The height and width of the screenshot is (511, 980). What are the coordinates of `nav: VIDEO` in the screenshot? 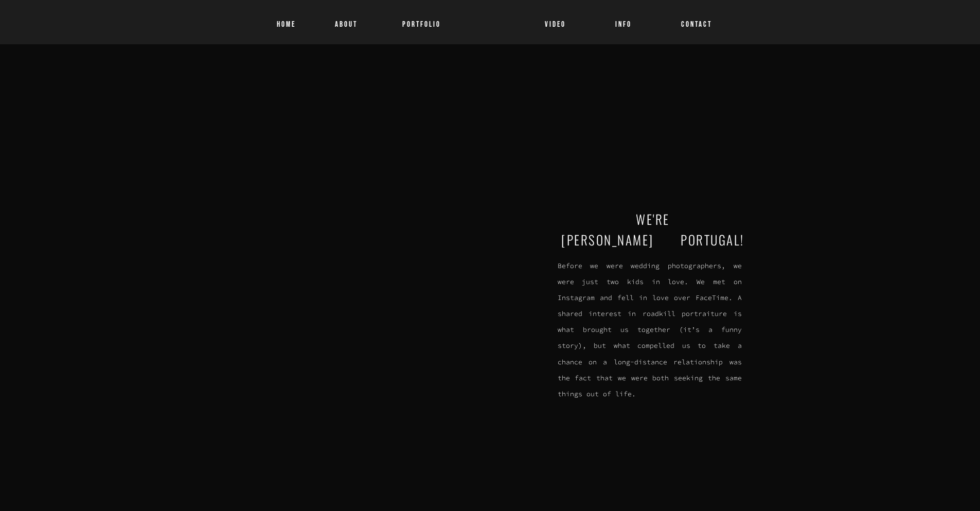 It's located at (555, 22).